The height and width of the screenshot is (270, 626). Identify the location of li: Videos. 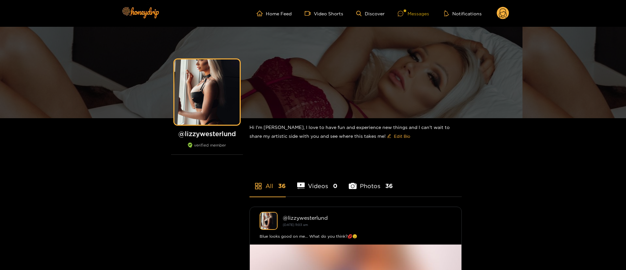
(317, 182).